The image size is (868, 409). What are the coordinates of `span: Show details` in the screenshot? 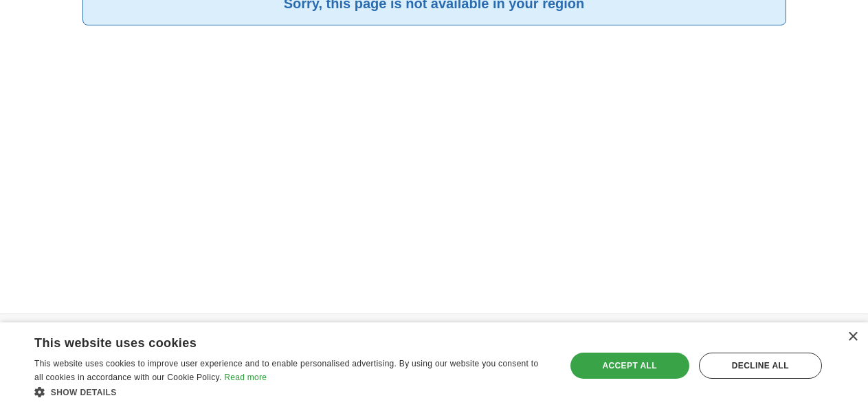 It's located at (83, 392).